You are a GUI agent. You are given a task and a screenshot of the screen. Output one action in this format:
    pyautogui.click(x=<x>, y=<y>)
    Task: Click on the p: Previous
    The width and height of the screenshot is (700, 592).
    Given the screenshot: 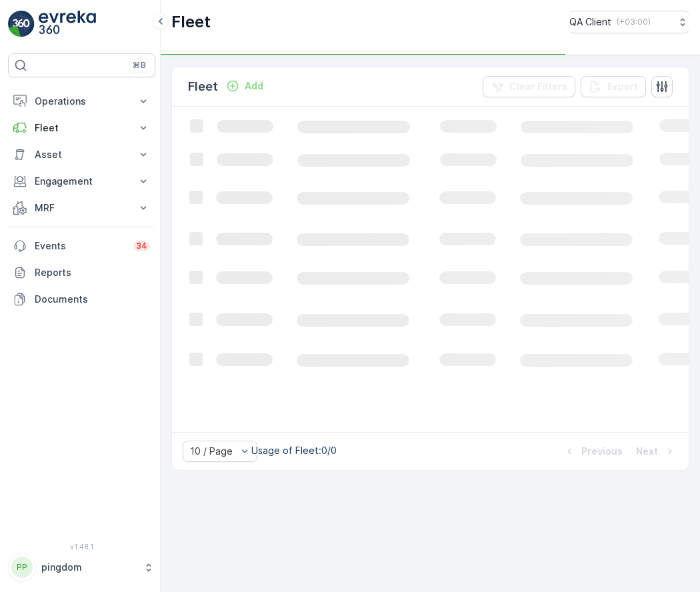 What is the action you would take?
    pyautogui.click(x=602, y=452)
    